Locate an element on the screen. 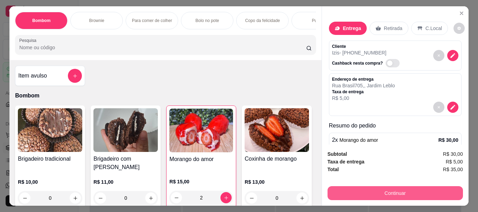  label: Automatic updates is located at coordinates (394, 63).